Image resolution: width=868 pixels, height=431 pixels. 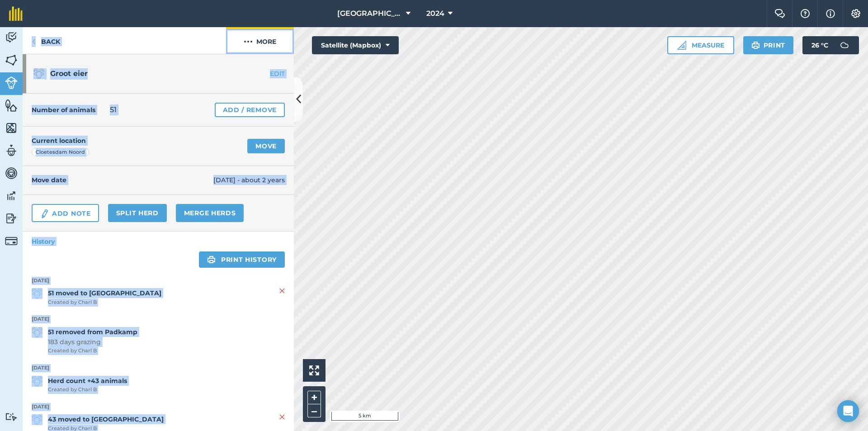 What do you see at coordinates (123, 180) in the screenshot?
I see `h4: Move date` at bounding box center [123, 180].